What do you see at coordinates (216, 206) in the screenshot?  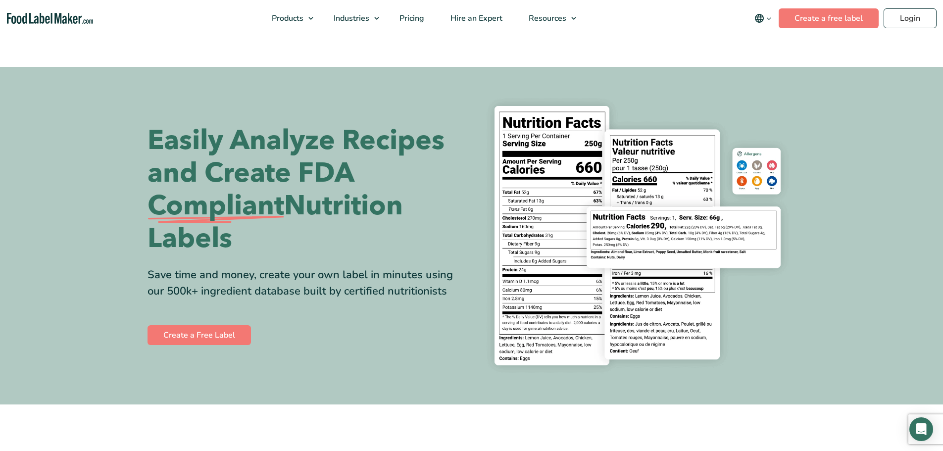 I see `span: Compliant` at bounding box center [216, 206].